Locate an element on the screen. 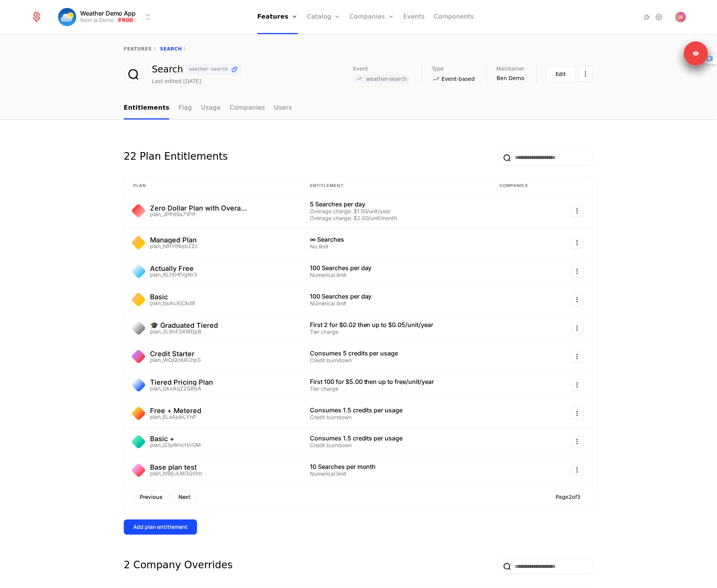 The width and height of the screenshot is (717, 588). div: Consumes 5 credits per usage is located at coordinates (395, 354).